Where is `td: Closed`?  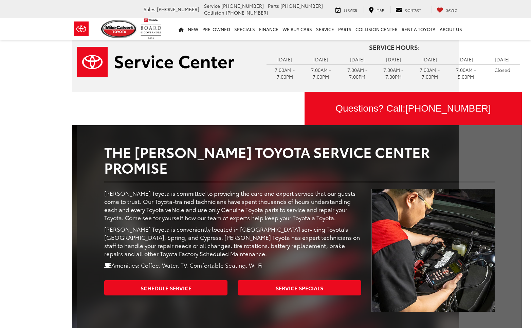
td: Closed is located at coordinates (502, 70).